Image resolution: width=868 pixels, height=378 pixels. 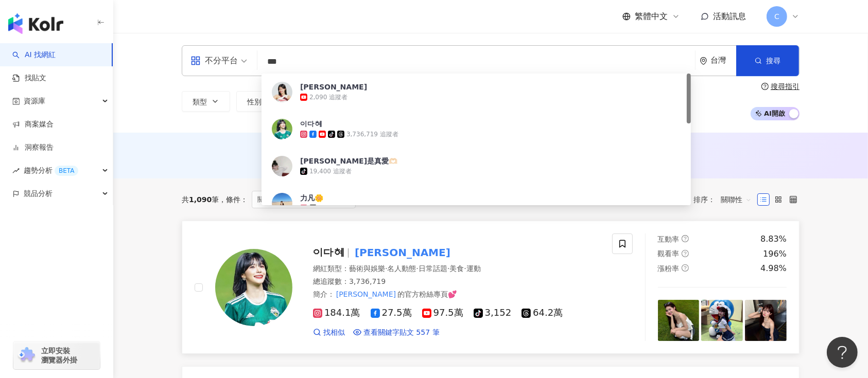 What do you see at coordinates (311, 124) in the screenshot?
I see `div: 이다혜` at bounding box center [311, 124].